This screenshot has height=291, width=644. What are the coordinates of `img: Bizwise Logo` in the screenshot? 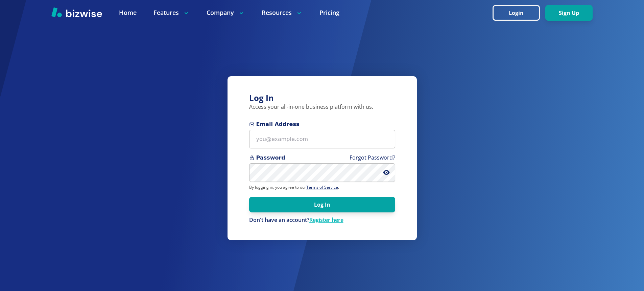 It's located at (77, 12).